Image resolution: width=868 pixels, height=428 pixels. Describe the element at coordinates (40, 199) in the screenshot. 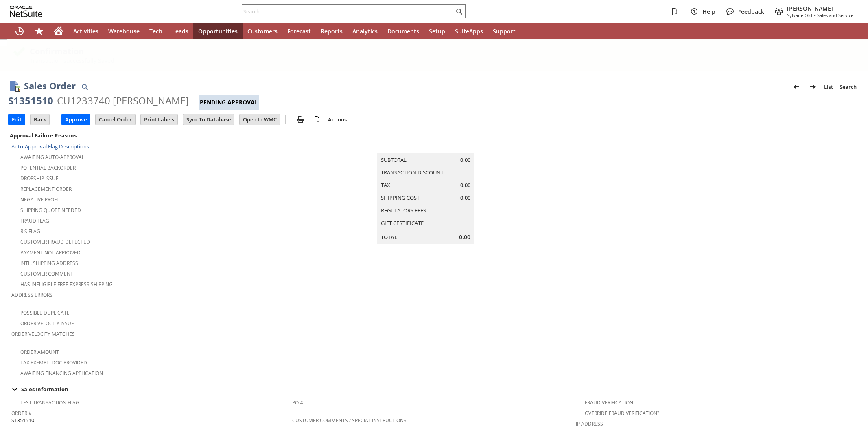

I see `a: Negative Profit` at that location.